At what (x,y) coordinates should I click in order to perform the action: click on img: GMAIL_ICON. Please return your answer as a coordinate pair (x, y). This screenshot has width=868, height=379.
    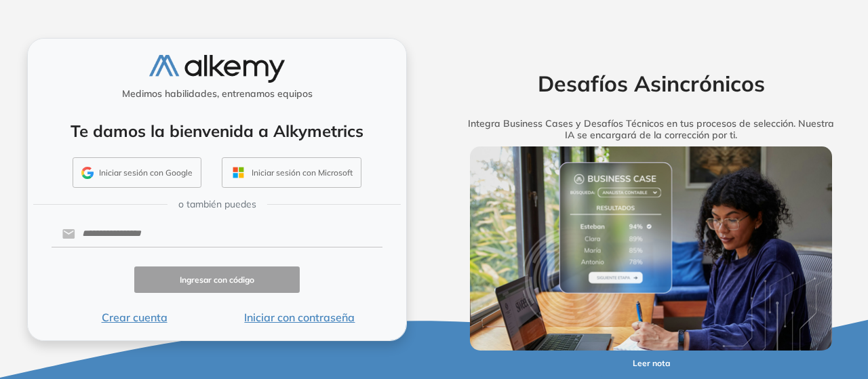
    Looking at the image, I should click on (87, 173).